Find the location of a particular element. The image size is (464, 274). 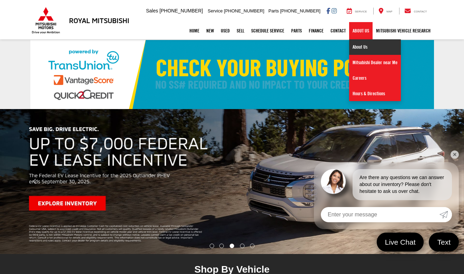

span: Live Chat is located at coordinates (400, 242).